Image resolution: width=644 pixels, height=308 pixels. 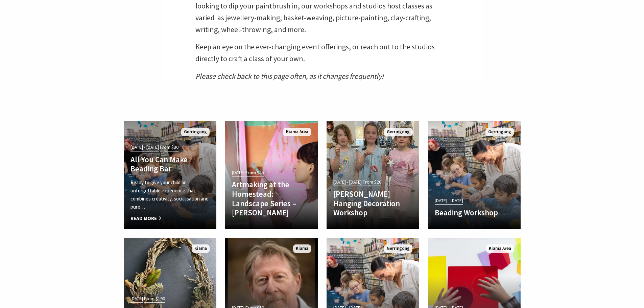 I want to click on em: Please check back to this page often, as it changes frequently!, so click(x=290, y=76).